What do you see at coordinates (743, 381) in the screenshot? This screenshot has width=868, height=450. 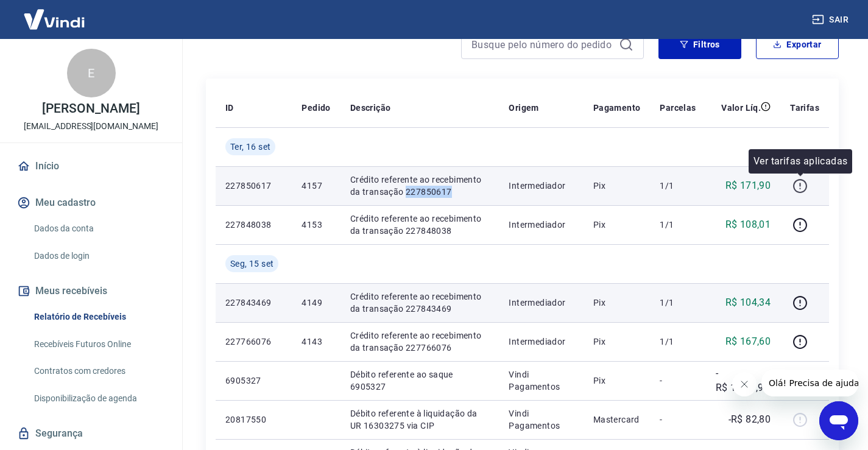 I see `p: -R$ 1.560,96` at bounding box center [743, 381].